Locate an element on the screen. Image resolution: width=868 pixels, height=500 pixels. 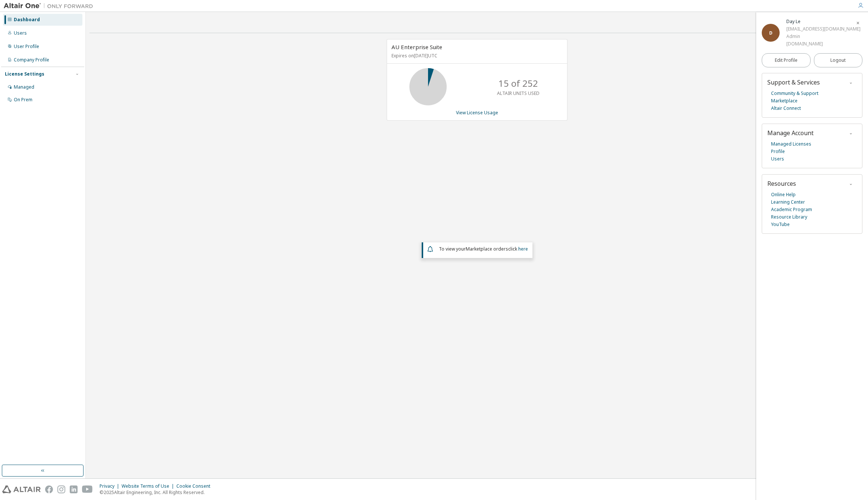
div: User Profile is located at coordinates (27, 46).